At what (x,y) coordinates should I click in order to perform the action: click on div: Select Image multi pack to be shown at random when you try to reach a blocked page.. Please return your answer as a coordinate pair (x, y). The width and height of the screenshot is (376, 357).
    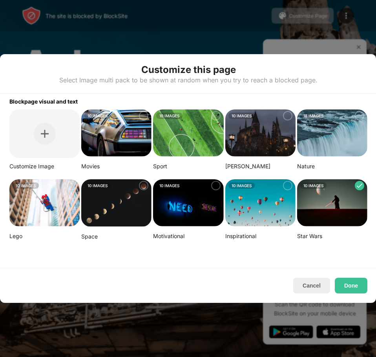
    Looking at the image, I should click on (188, 80).